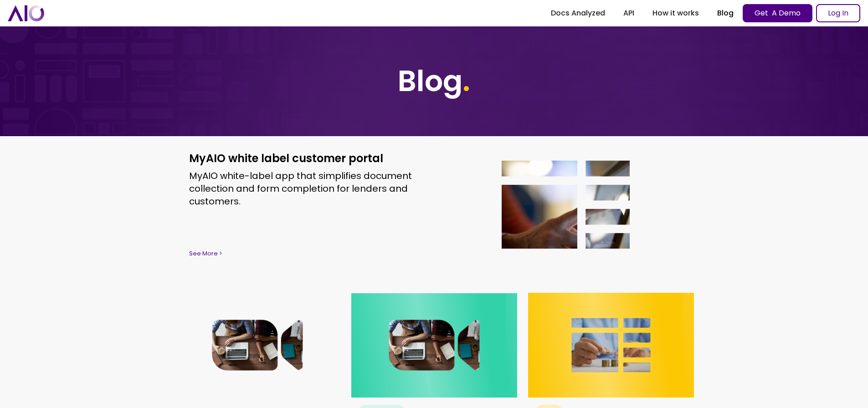 This screenshot has width=868, height=408. I want to click on a: How it works, so click(676, 13).